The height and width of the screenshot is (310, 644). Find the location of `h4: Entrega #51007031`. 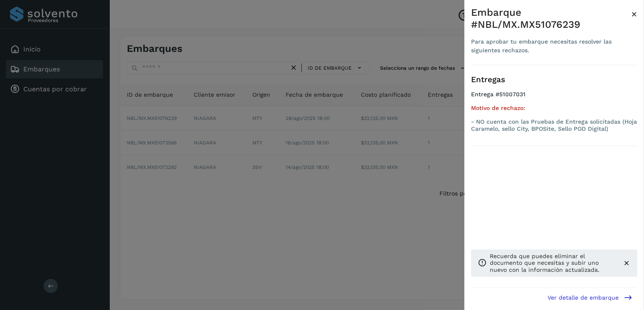

h4: Entrega #51007031 is located at coordinates (554, 98).